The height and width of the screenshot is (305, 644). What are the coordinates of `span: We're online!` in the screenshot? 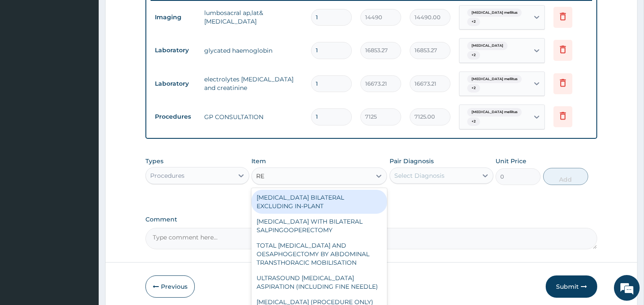 It's located at (84, 139).